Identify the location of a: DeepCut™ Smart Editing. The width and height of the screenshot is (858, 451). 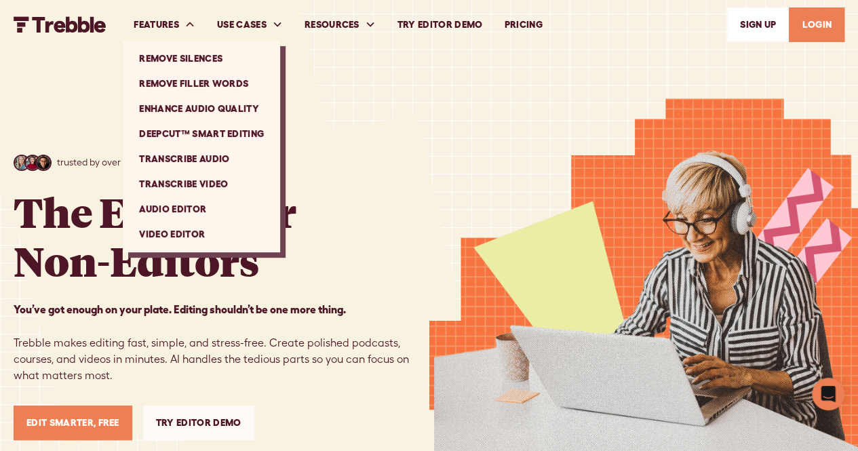
(201, 134).